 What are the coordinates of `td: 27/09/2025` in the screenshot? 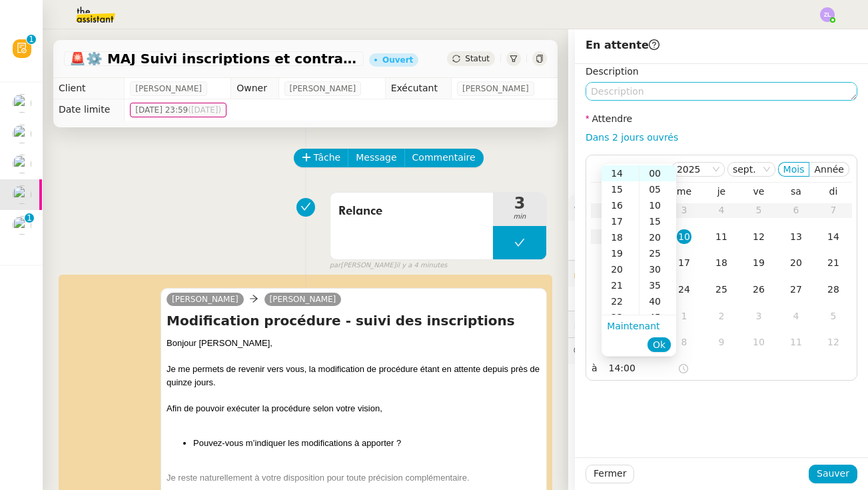 It's located at (796, 290).